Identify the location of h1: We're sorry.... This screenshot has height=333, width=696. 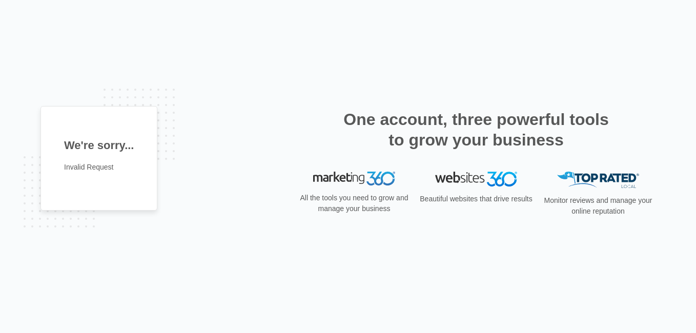
(99, 145).